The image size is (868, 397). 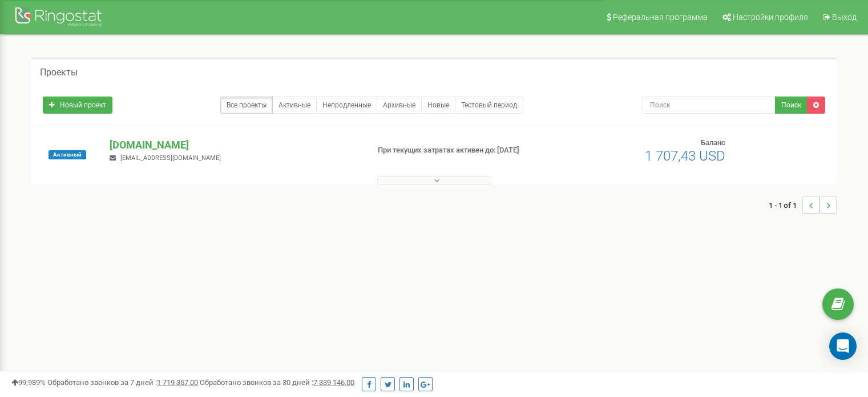 I want to click on span: Активный, so click(x=67, y=155).